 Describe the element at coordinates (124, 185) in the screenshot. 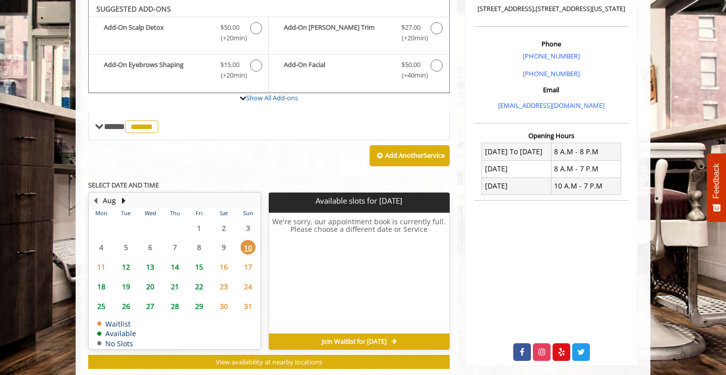

I see `b: SELECT DATE AND TIME` at that location.